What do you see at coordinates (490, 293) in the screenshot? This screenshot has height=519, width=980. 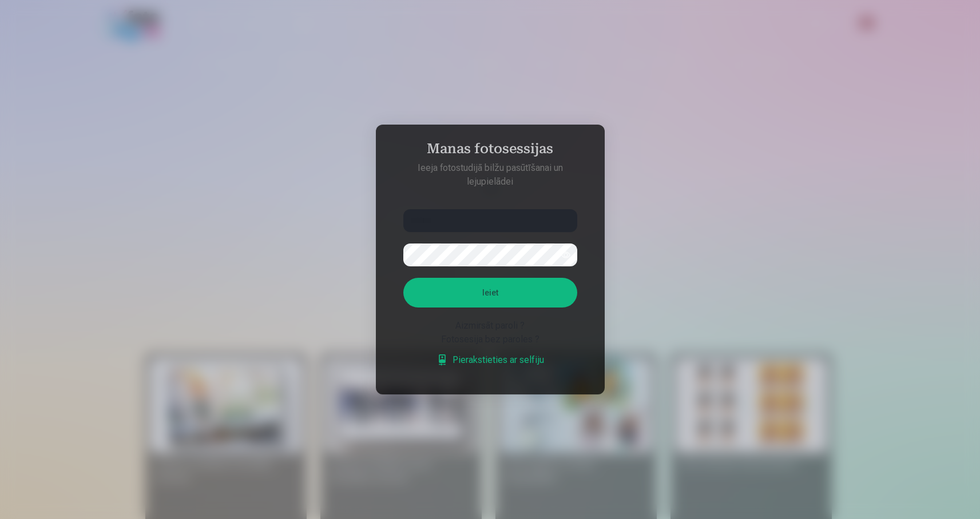 I see `button: Ieiet` at bounding box center [490, 293].